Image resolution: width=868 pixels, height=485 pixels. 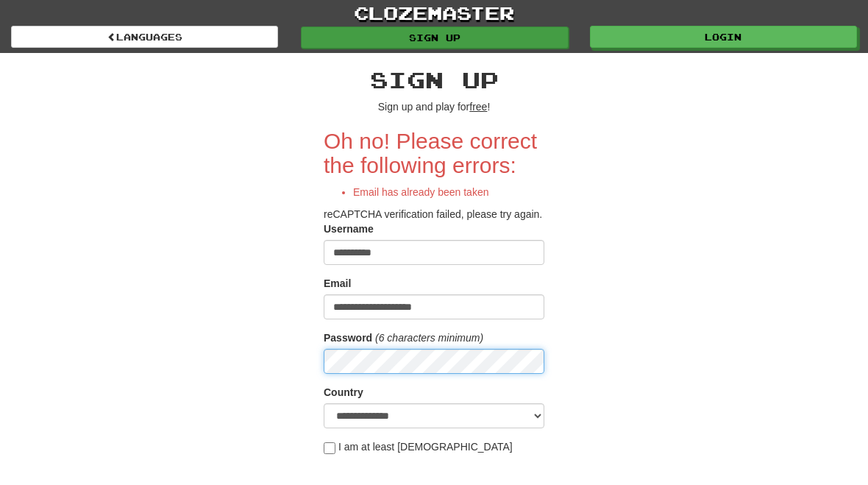 What do you see at coordinates (429, 338) in the screenshot?
I see `em: (6 characters minimum)` at bounding box center [429, 338].